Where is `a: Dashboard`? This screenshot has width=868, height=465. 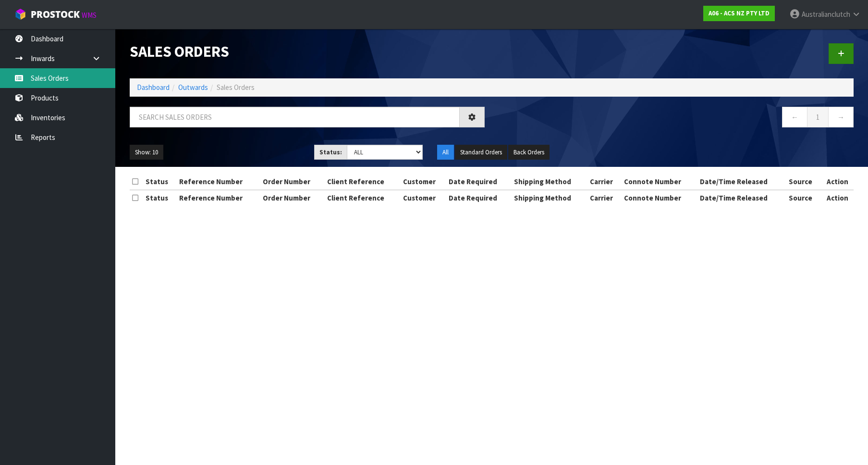 a: Dashboard is located at coordinates (154, 87).